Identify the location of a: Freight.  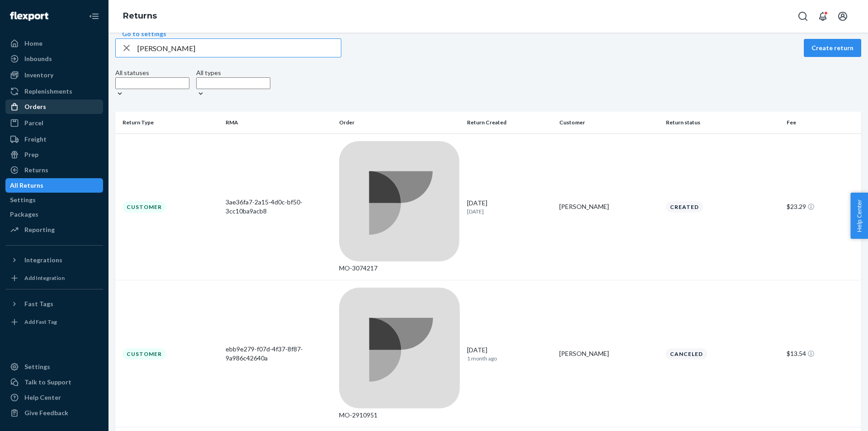
(54, 139).